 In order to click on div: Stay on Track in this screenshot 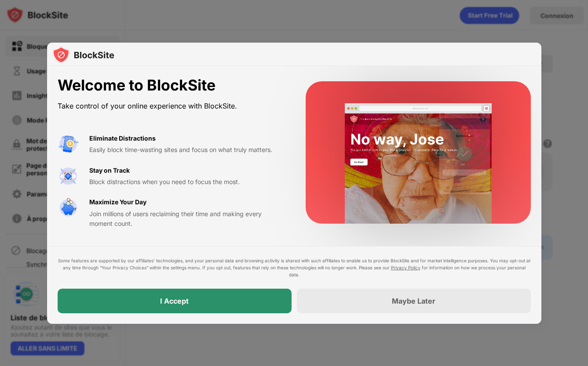, I will do `click(109, 171)`.